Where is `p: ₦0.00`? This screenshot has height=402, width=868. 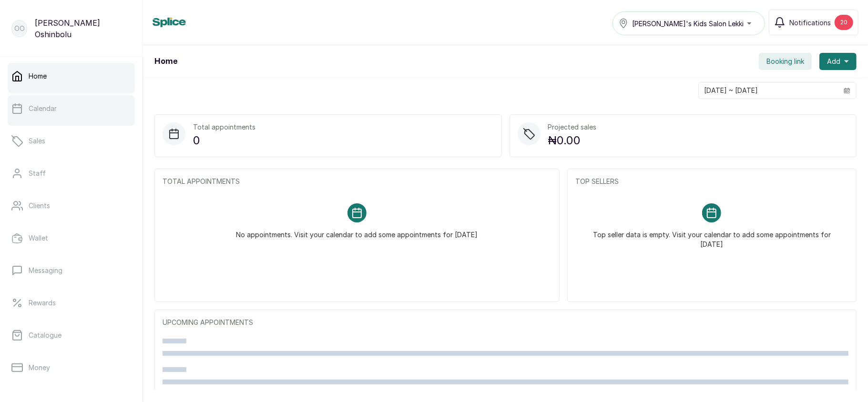
p: ₦0.00 is located at coordinates (573, 141).